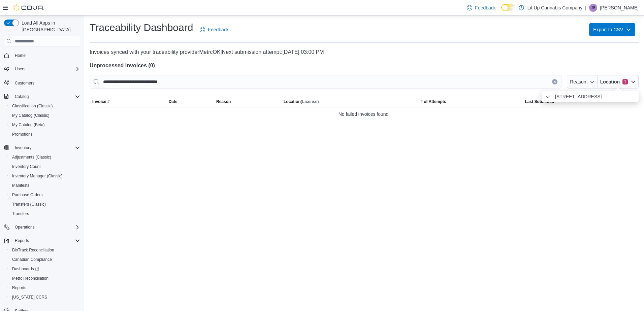 The height and width of the screenshot is (311, 644). Describe the element at coordinates (45, 278) in the screenshot. I see `button: Metrc Reconciliation` at that location.